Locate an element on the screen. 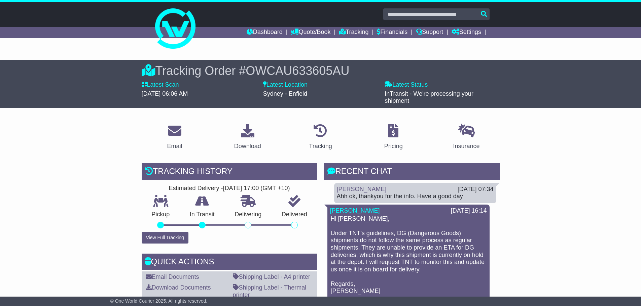 The height and width of the screenshot is (306, 641). p: Pickup is located at coordinates (161, 215).